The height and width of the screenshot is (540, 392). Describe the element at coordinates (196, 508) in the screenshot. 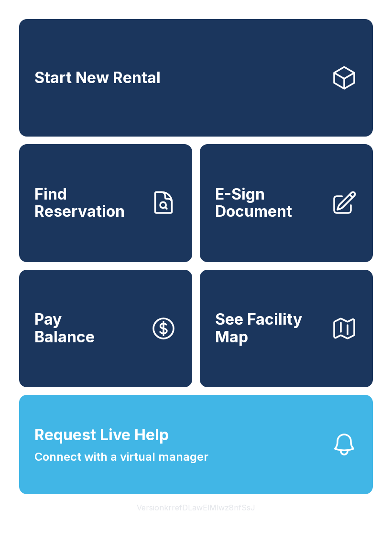

I see `button: VersionkrrefDLawElMlwz8nfSsJ` at that location.